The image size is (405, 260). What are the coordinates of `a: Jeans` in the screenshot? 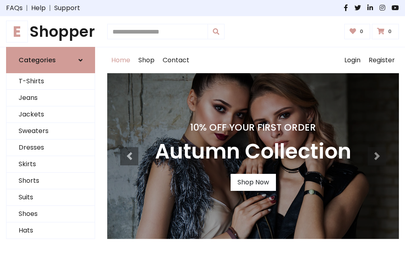 It's located at (51, 98).